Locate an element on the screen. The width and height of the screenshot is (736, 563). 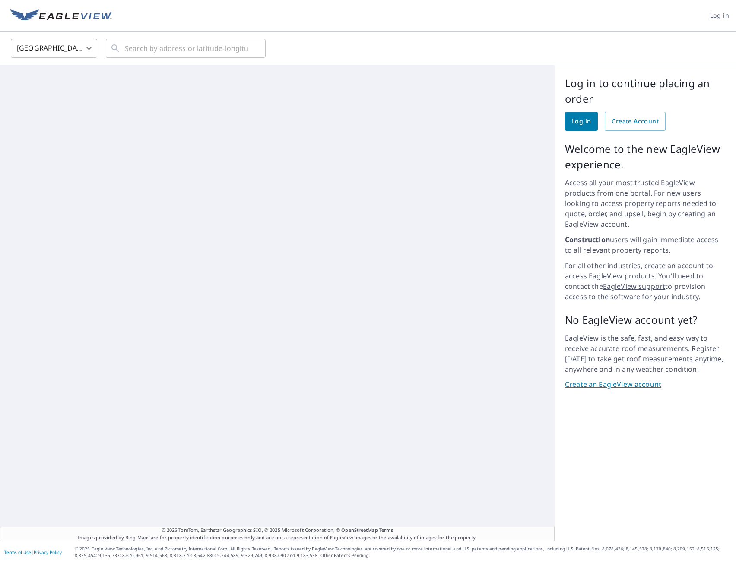
input: Search by address or latitude-longitude is located at coordinates (186, 48).